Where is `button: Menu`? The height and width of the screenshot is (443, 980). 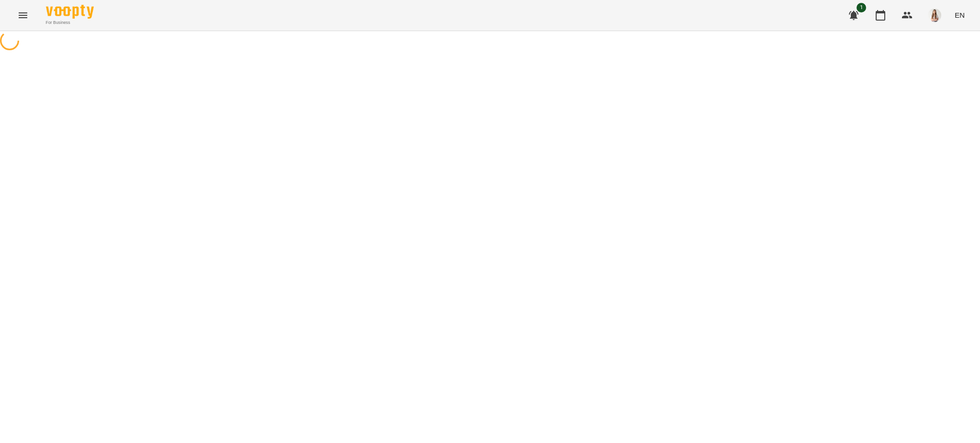
button: Menu is located at coordinates (23, 15).